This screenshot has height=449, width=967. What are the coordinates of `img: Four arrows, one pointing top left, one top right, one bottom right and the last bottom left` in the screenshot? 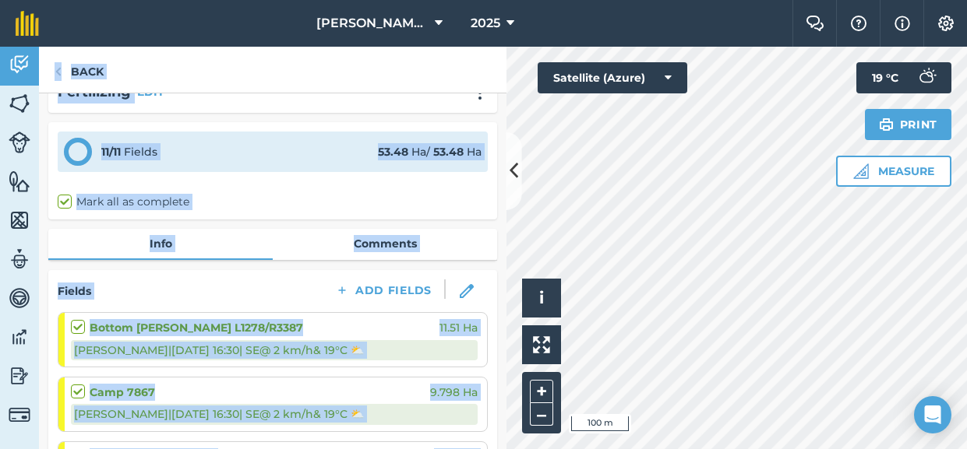 It's located at (541, 345).